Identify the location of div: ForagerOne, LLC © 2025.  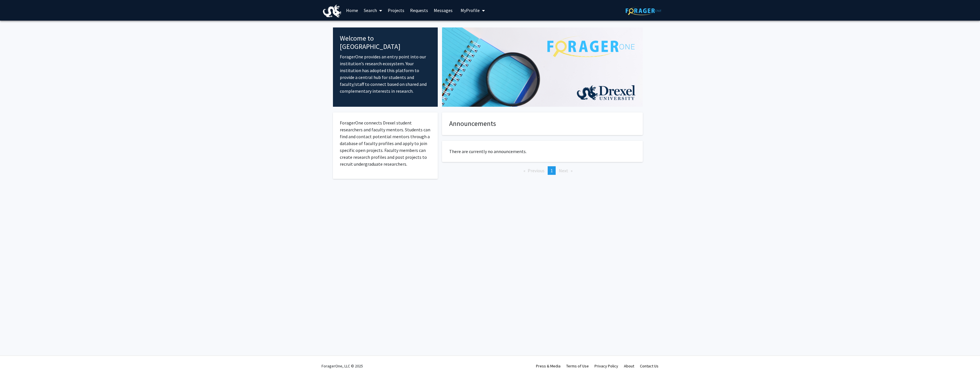
(342, 365).